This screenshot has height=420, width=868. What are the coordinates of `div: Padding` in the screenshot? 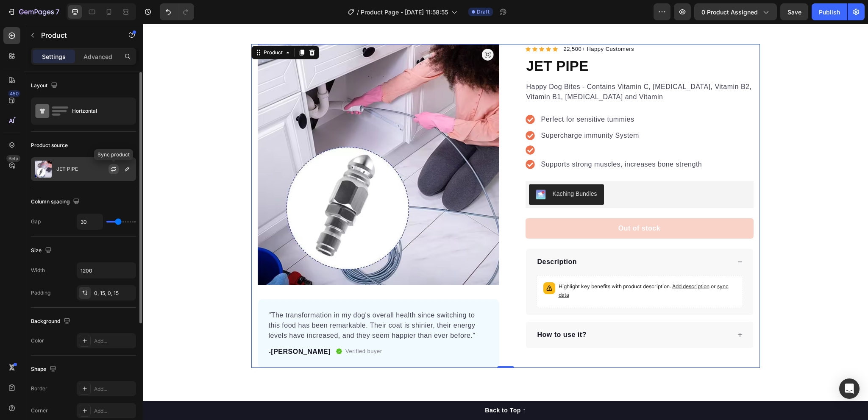 It's located at (41, 293).